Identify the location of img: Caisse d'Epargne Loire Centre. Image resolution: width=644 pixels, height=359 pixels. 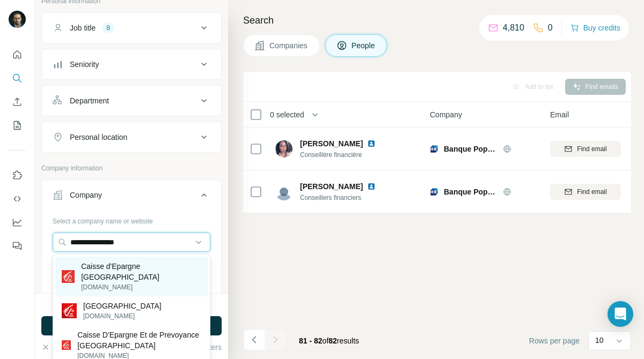
(70, 311).